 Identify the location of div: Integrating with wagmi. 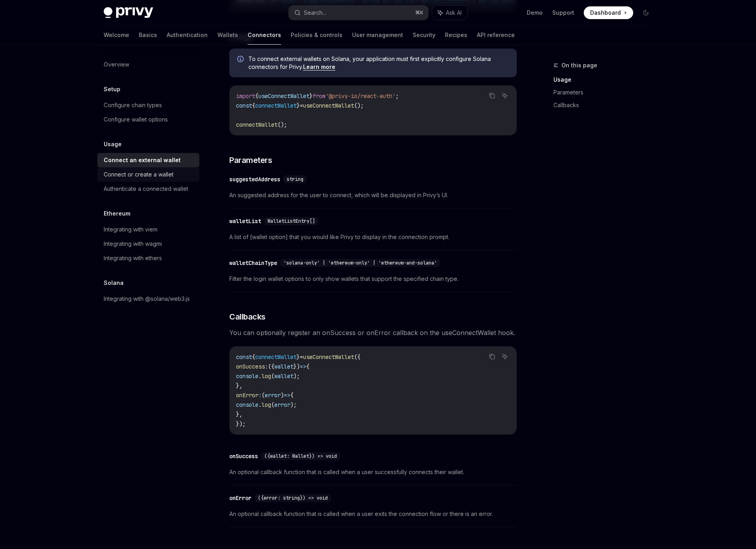
(133, 244).